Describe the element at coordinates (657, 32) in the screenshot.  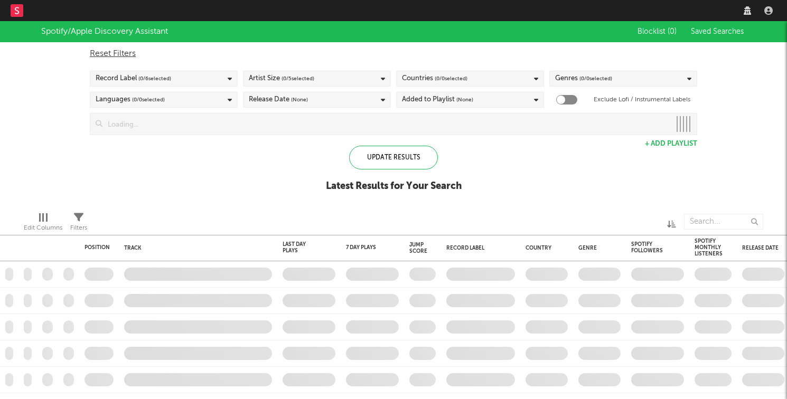
I see `span: Blocklist` at that location.